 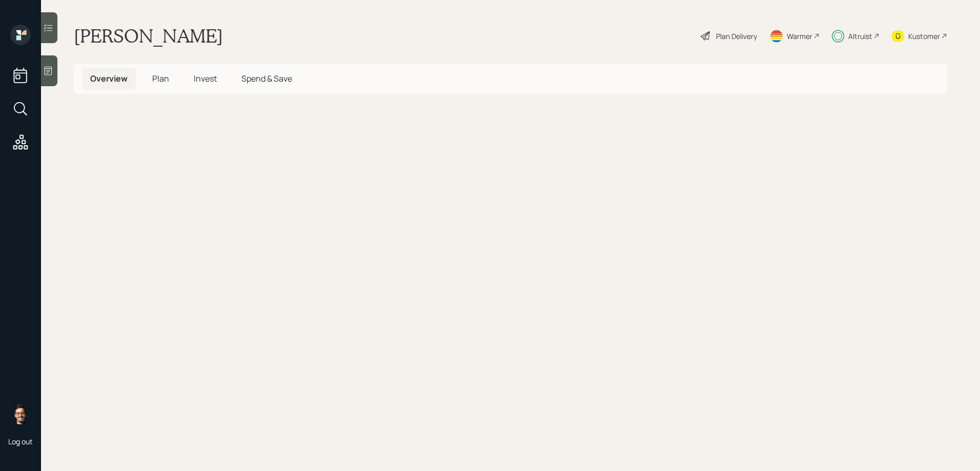 What do you see at coordinates (266, 78) in the screenshot?
I see `span: Spend & Save` at bounding box center [266, 78].